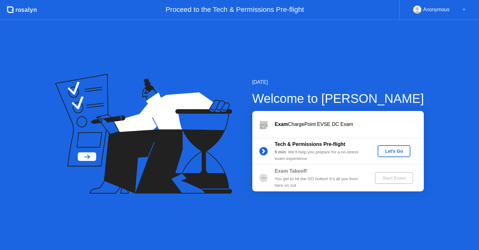  Describe the element at coordinates (394, 151) in the screenshot. I see `div: Let's Go` at that location.